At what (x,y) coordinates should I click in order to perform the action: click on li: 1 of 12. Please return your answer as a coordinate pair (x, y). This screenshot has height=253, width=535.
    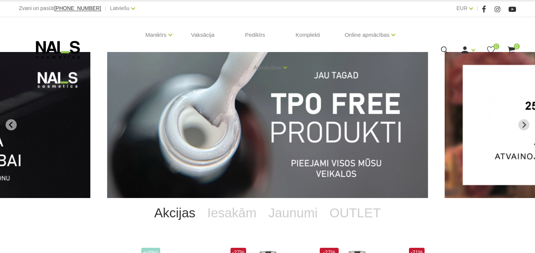
    Looking at the image, I should click on (267, 125).